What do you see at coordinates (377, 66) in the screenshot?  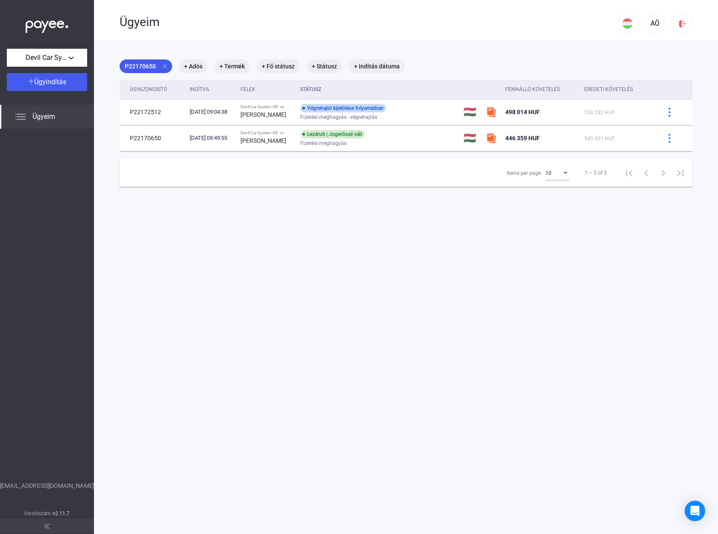 I see `mat-chip: + Indítás dátuma` at bounding box center [377, 66].